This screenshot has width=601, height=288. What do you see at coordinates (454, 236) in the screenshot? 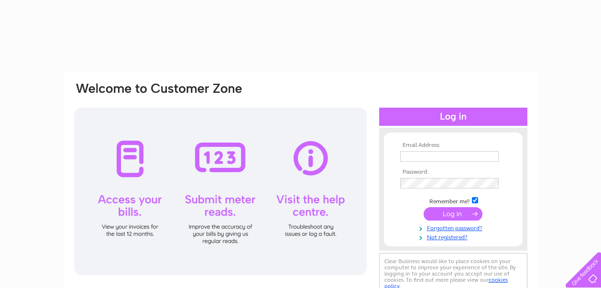
I see `a: Not registered?` at bounding box center [454, 236].